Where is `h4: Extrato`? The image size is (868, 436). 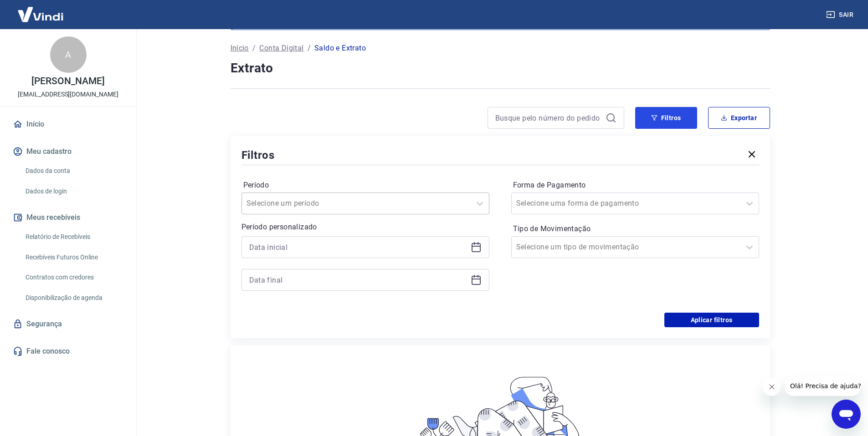
h4: Extrato is located at coordinates (501, 68).